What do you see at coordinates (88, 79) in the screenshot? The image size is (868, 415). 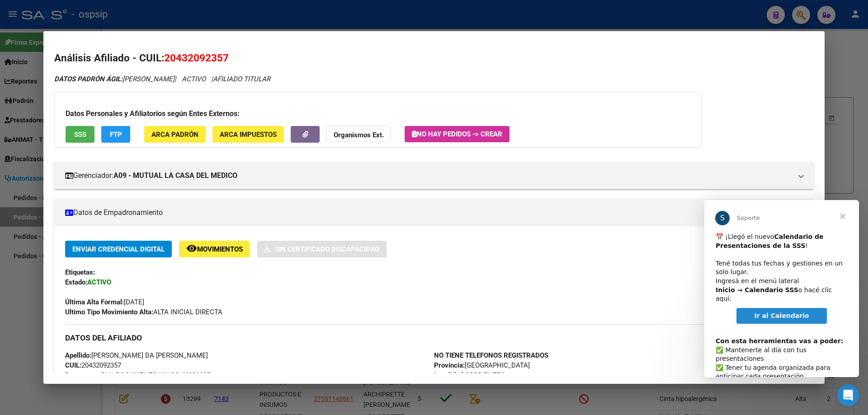 I see `strong: DATOS PADRÓN ÁGIL:` at bounding box center [88, 79].